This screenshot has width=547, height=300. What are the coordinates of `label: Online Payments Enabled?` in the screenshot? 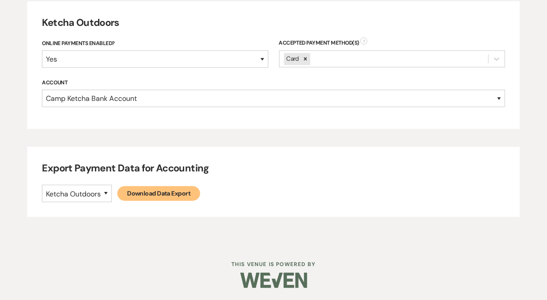 It's located at (155, 44).